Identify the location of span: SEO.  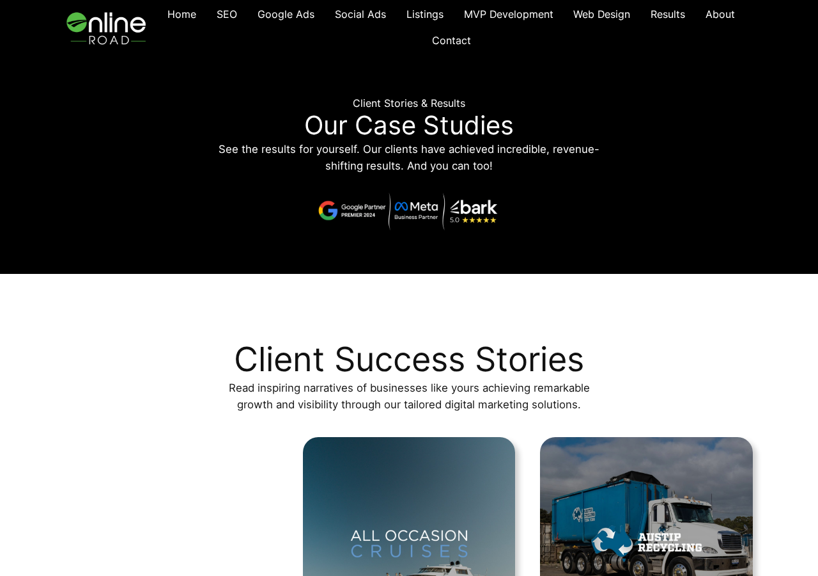
(227, 14).